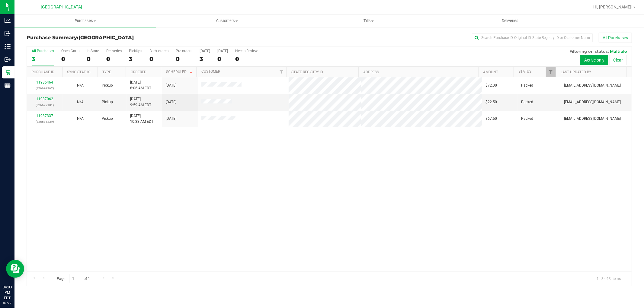 This screenshot has width=644, height=308. I want to click on a: 11987337, so click(45, 116).